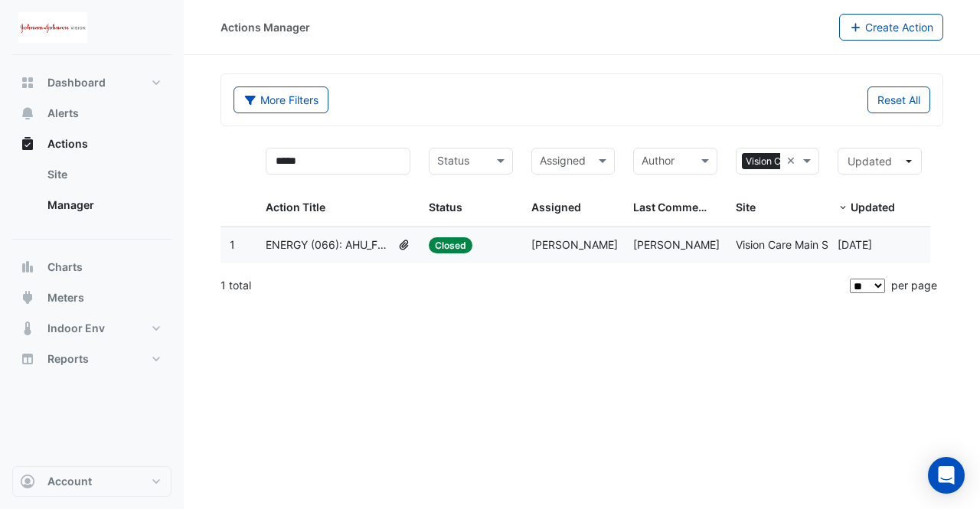 Image resolution: width=980 pixels, height=509 pixels. I want to click on span: Alerts, so click(63, 113).